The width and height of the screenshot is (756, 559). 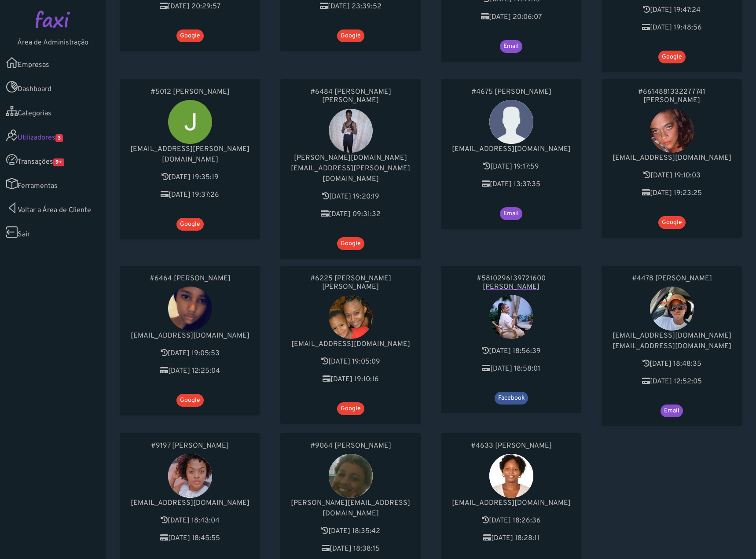 What do you see at coordinates (59, 162) in the screenshot?
I see `span: 9+` at bounding box center [59, 162].